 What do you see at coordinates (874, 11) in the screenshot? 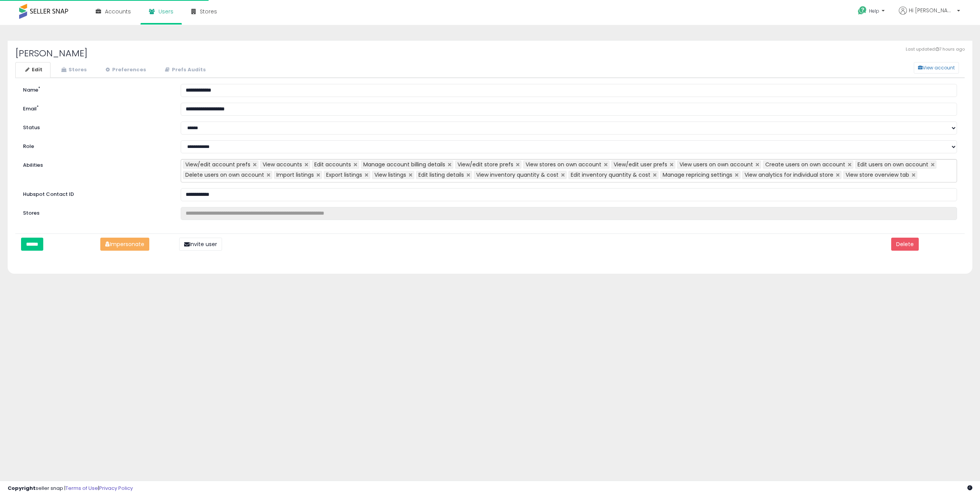
I see `span: Help` at bounding box center [874, 11].